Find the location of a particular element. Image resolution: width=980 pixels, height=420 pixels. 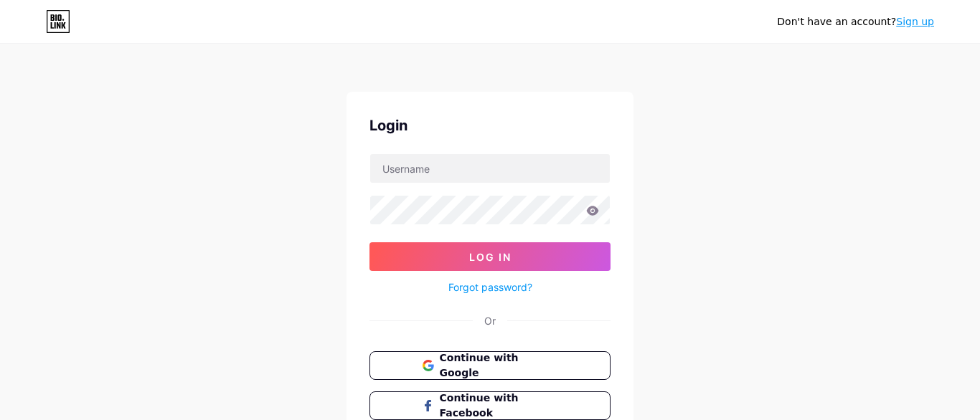

div: Or is located at coordinates (490, 321).